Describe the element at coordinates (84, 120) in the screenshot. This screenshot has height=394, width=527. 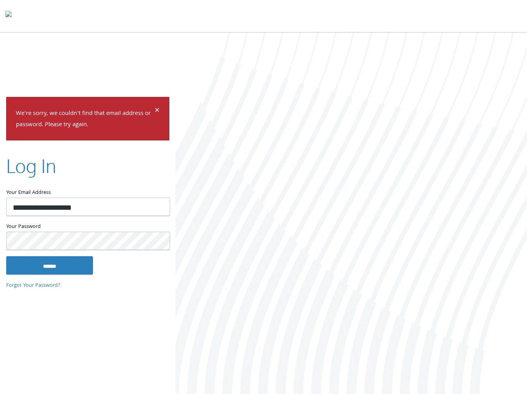
I see `p: We're sorry, we couldn't find that email address or password. Please try again.` at that location.